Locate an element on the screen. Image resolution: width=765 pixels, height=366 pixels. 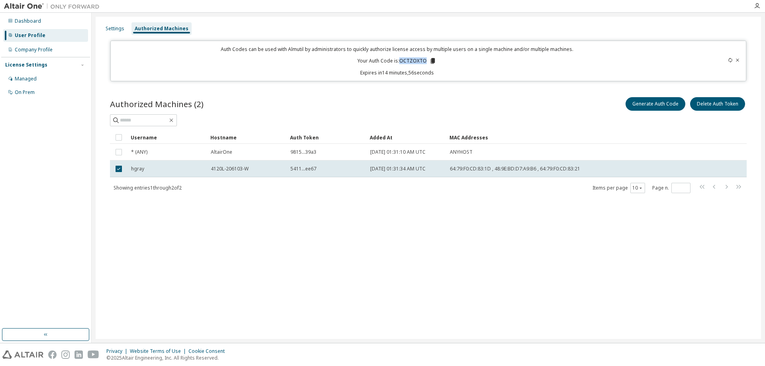
div: Username is located at coordinates (167, 138).